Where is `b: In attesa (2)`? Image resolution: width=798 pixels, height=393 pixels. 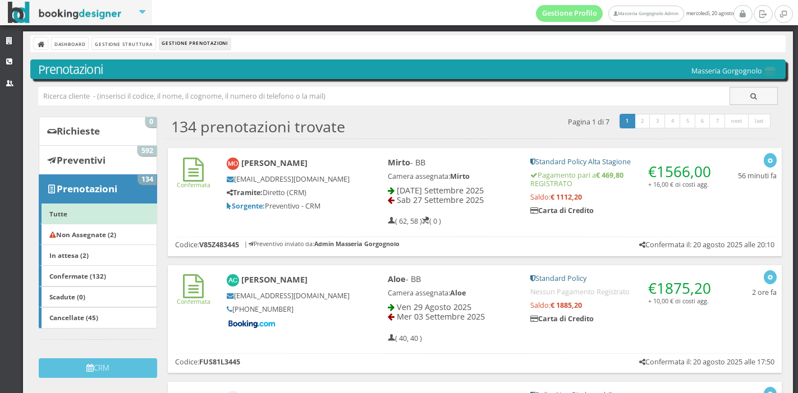 b: In attesa (2) is located at coordinates (69, 255).